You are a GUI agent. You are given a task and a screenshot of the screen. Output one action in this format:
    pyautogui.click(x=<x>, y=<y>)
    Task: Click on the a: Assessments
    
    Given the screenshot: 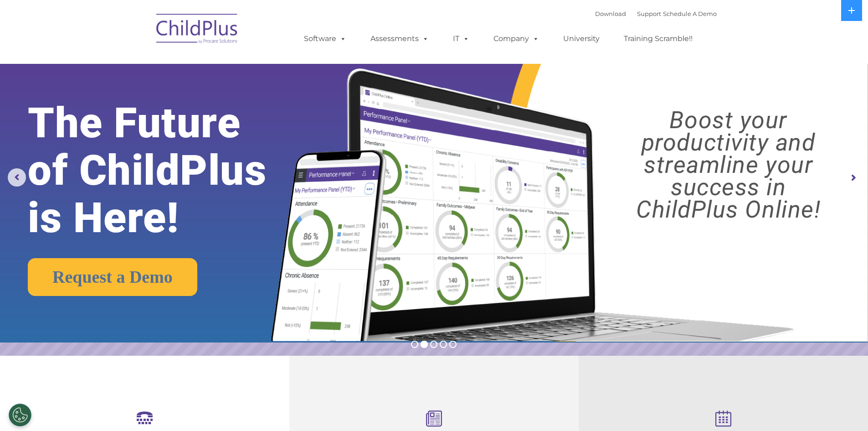 What is the action you would take?
    pyautogui.click(x=400, y=38)
    